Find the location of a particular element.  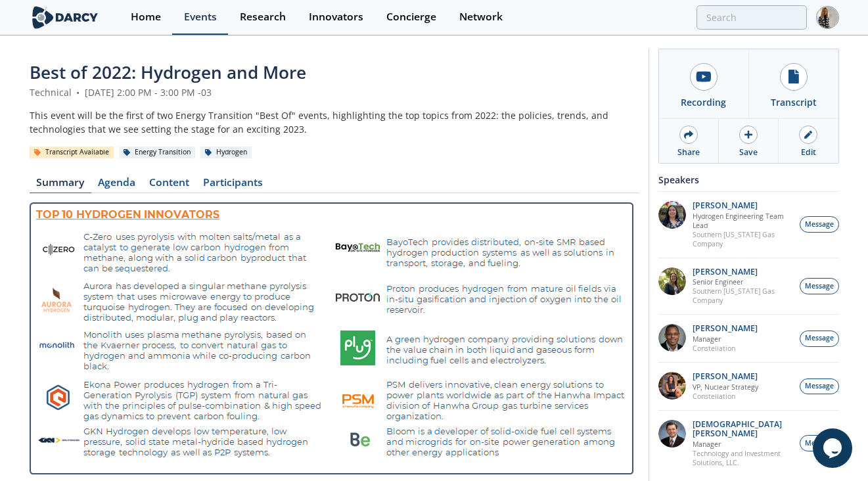

div: Research is located at coordinates (263, 17).